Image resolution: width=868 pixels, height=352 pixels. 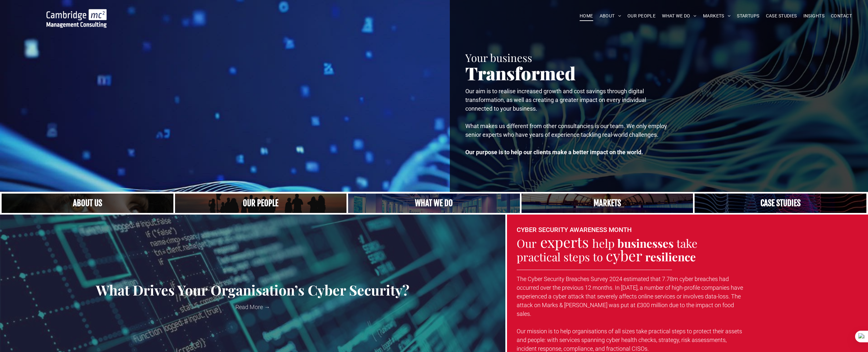 What do you see at coordinates (586, 16) in the screenshot?
I see `a: HOME` at bounding box center [586, 16].